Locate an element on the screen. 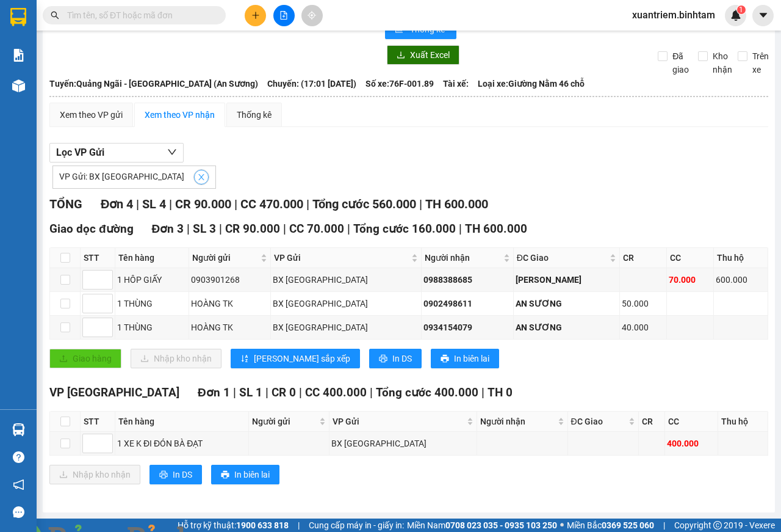 Image resolution: width=781 pixels, height=532 pixels. div: 400.000 is located at coordinates (692, 443).